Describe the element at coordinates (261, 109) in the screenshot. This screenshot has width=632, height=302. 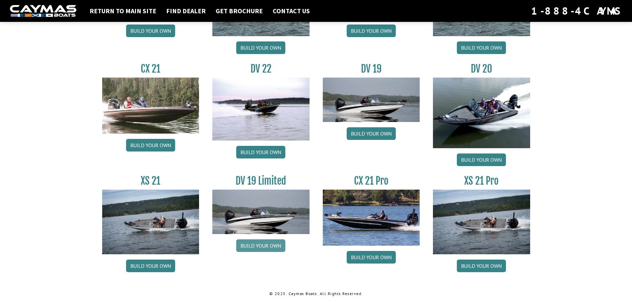
I see `img: DV22_original_motor_cropped_for_caymas_connect.jpg` at that location.